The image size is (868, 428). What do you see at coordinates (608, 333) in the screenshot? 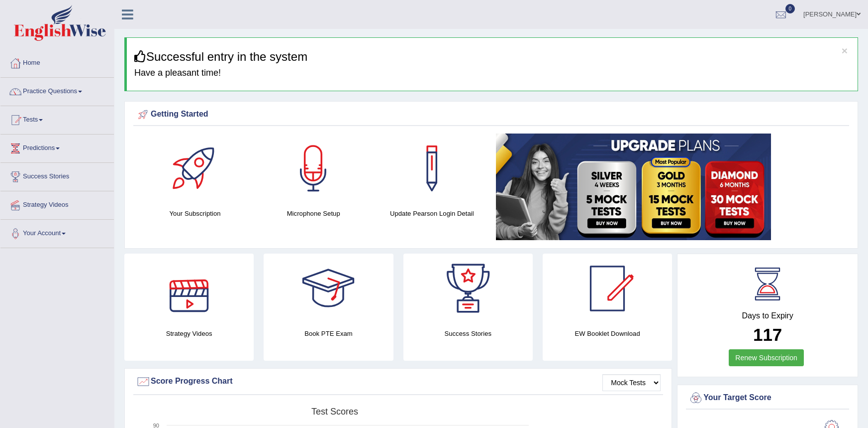
I see `h4: EW Booklet Download` at bounding box center [608, 333].